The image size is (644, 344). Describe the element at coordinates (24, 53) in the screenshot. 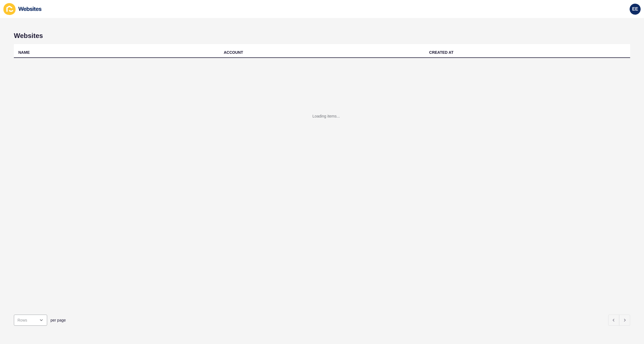

I see `div: NAME` at that location.